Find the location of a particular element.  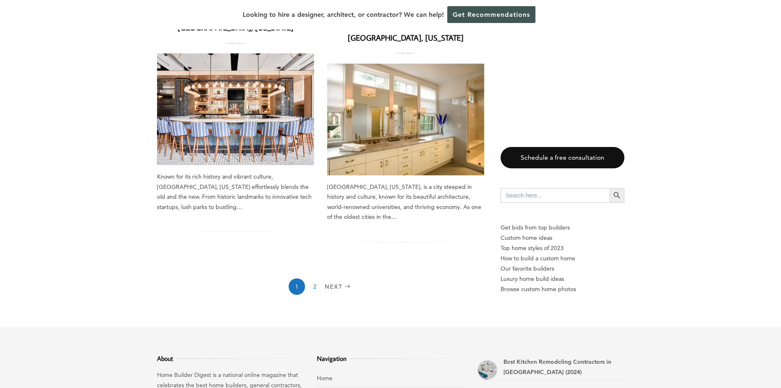

h3: About is located at coordinates (230, 358).